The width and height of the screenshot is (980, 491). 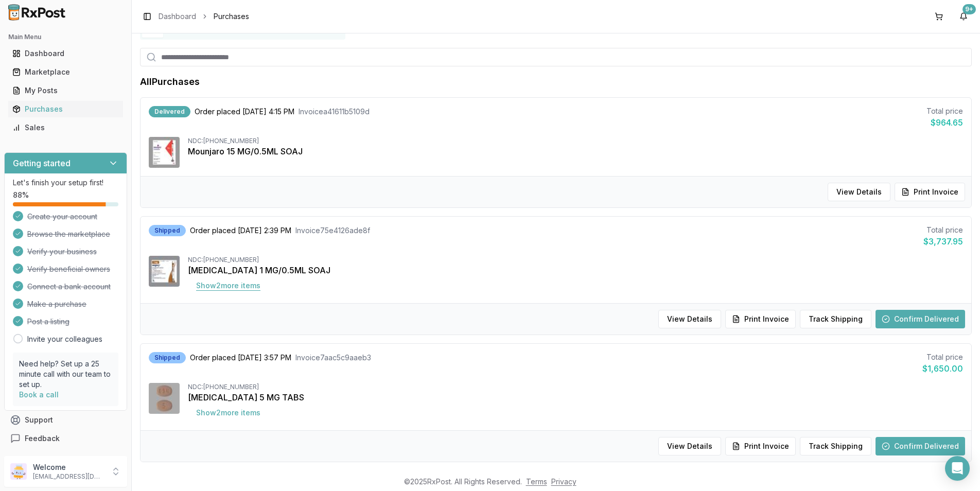 What do you see at coordinates (334, 112) in the screenshot?
I see `span: Invoice a41611b5109d` at bounding box center [334, 112].